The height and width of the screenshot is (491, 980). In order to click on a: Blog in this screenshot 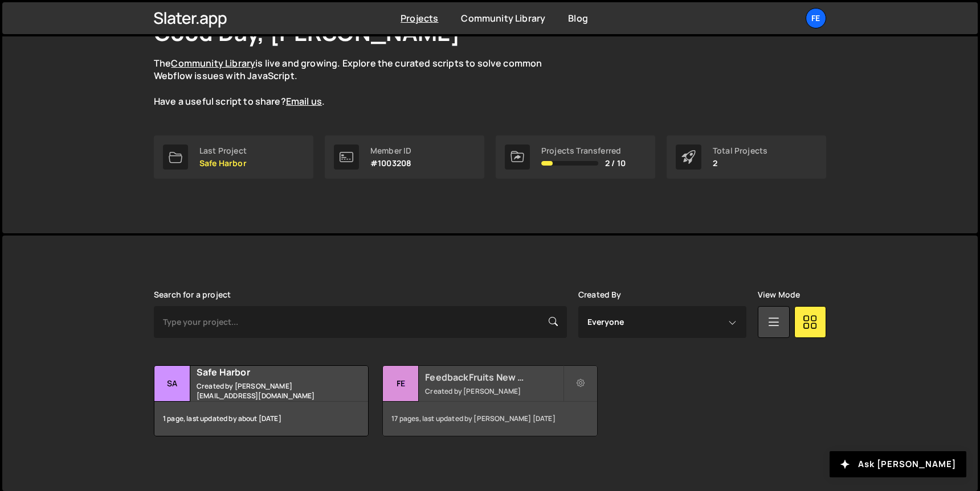, I will do `click(577, 19)`.